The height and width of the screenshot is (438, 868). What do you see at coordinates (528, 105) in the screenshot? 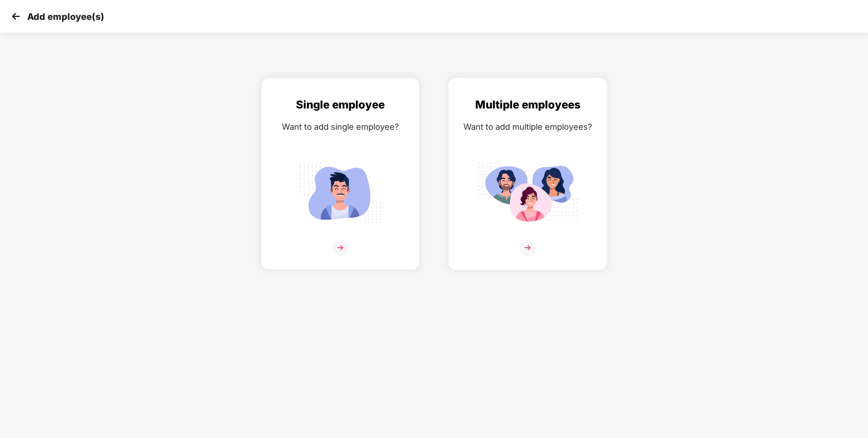
I see `div: Multiple employees` at bounding box center [528, 105].